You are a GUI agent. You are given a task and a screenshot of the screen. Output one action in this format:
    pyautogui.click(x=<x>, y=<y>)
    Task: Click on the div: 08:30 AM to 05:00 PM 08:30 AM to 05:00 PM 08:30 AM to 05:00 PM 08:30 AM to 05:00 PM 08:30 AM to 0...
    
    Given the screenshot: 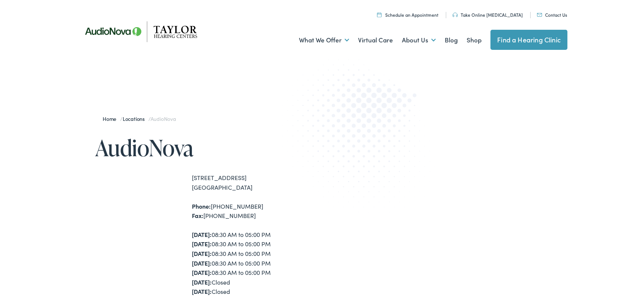 What is the action you would take?
    pyautogui.click(x=257, y=263)
    